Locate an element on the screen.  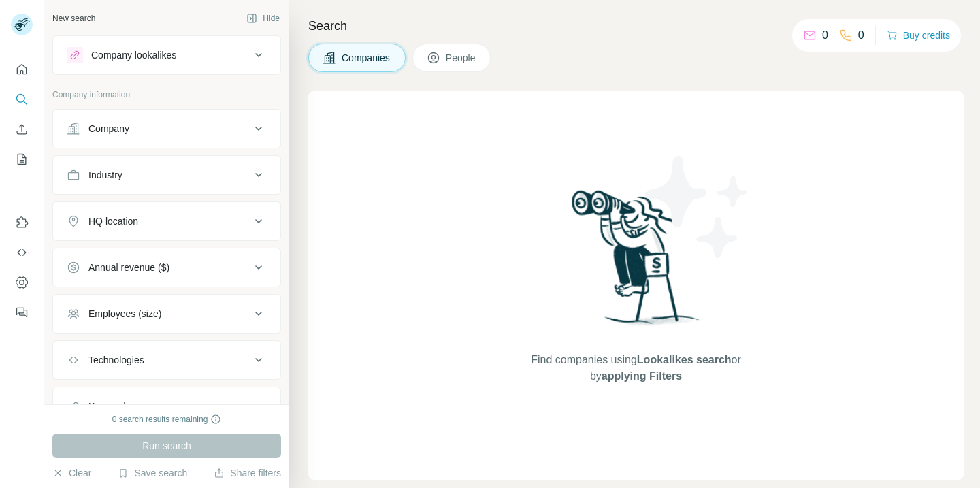
img: Surfe Illustration - Woman searching with binoculars is located at coordinates (636, 262).